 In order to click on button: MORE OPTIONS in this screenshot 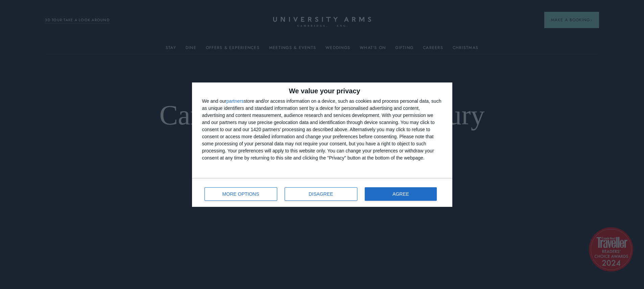, I will do `click(240, 194)`.